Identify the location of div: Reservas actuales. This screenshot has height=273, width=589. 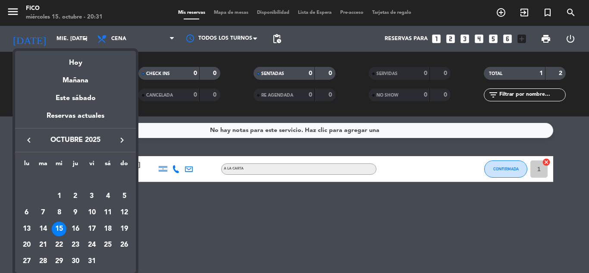
(75, 119).